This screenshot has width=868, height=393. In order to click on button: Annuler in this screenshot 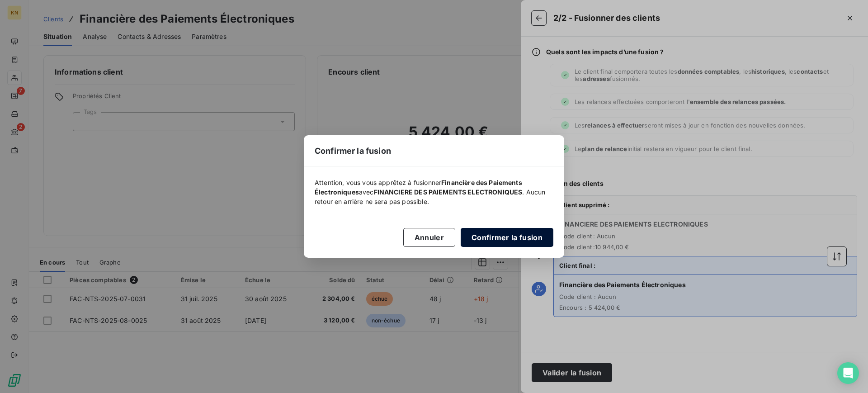, I will do `click(429, 237)`.